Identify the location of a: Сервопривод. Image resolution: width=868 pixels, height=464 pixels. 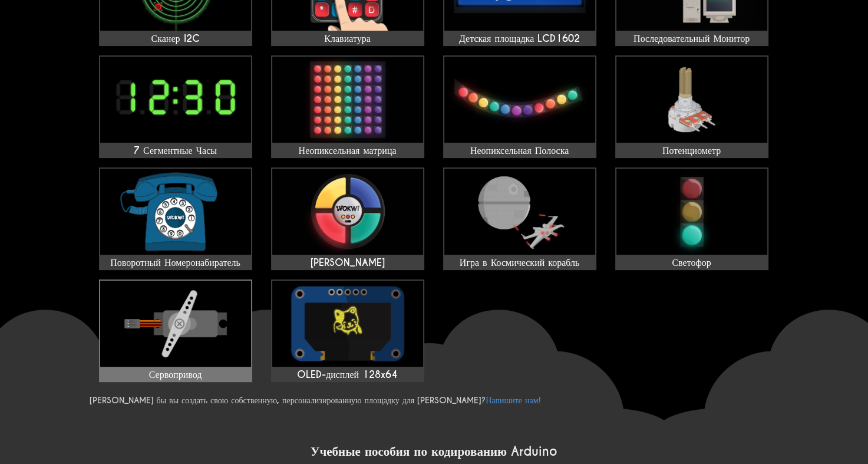
(176, 331).